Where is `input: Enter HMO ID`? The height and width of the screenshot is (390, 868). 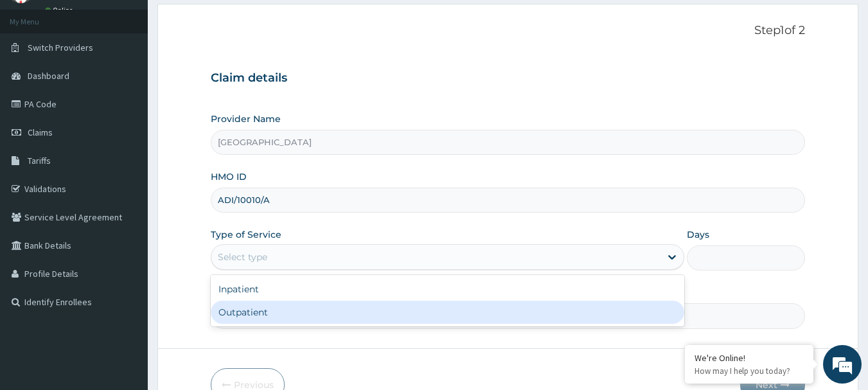 input: Enter HMO ID is located at coordinates (508, 199).